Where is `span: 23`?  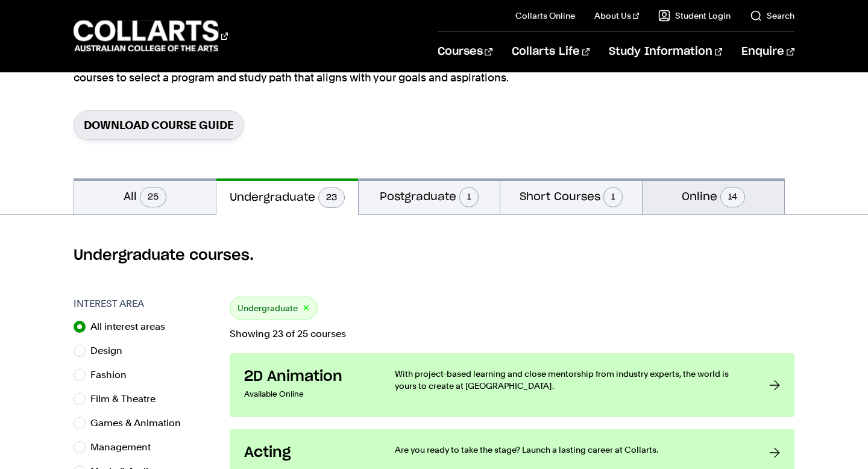
span: 23 is located at coordinates (332, 198).